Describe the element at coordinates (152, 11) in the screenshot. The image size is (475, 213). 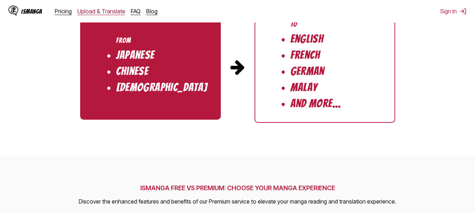
I see `a: Blog` at that location.